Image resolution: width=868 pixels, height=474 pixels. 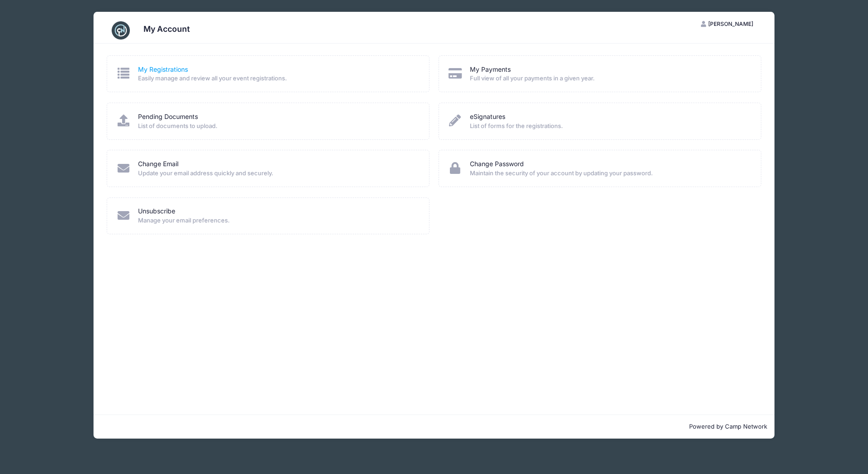 What do you see at coordinates (490, 70) in the screenshot?
I see `a: My Payments` at bounding box center [490, 70].